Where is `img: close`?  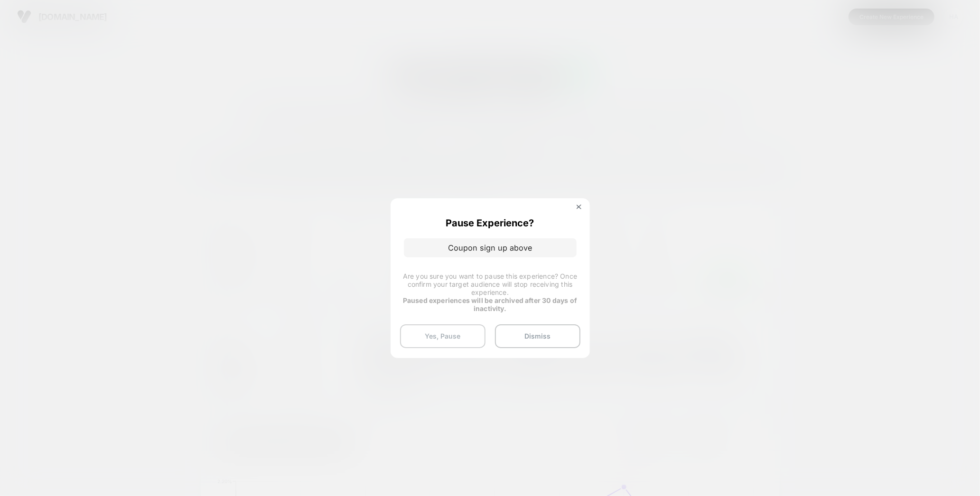
img: close is located at coordinates (579, 207).